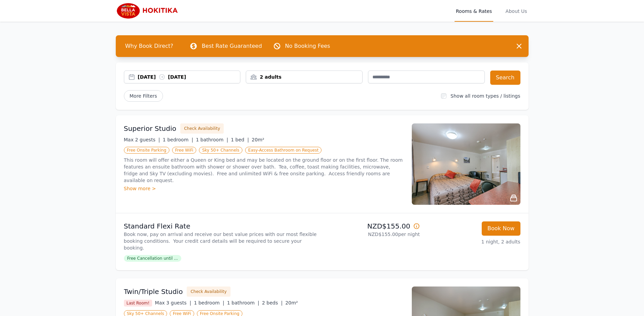 The image size is (644, 316). What do you see at coordinates (150, 129) in the screenshot?
I see `h3: Superior Studio` at bounding box center [150, 129].